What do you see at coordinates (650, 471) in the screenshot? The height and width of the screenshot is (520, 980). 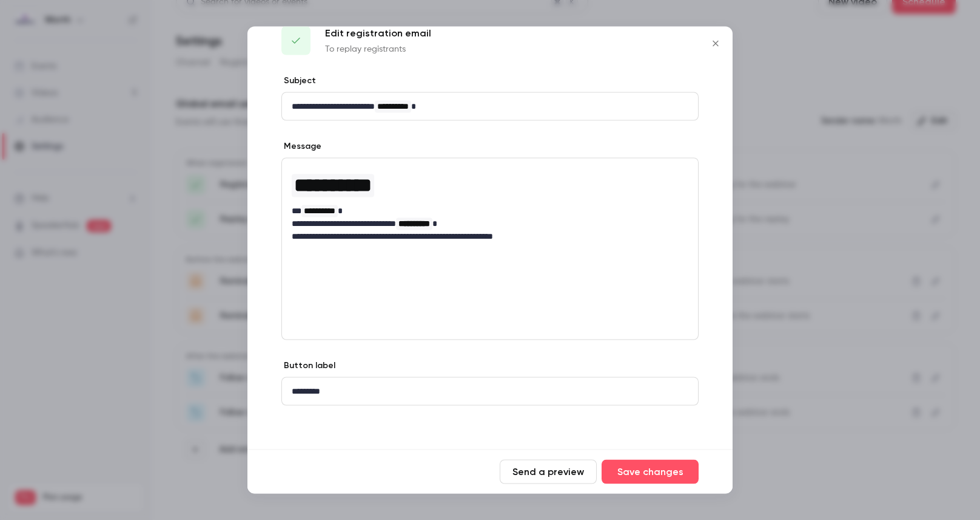 I see `button: Save changes` at bounding box center [650, 471].